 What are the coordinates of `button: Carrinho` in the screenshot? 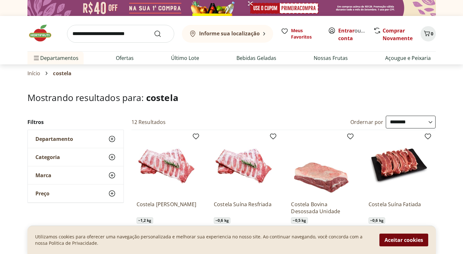 It's located at (428, 34).